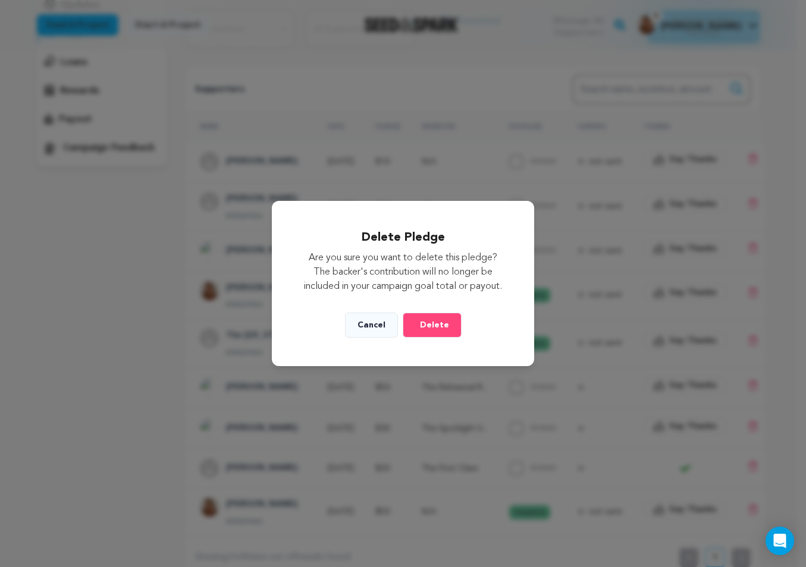 The width and height of the screenshot is (806, 567). Describe the element at coordinates (434, 325) in the screenshot. I see `span: Delete` at that location.